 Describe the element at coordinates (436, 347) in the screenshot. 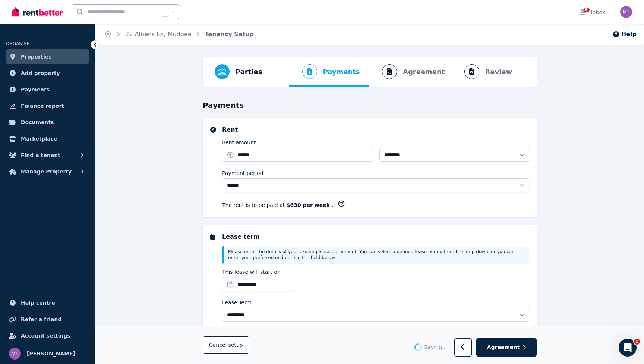

I see `span: Saving ...` at that location.